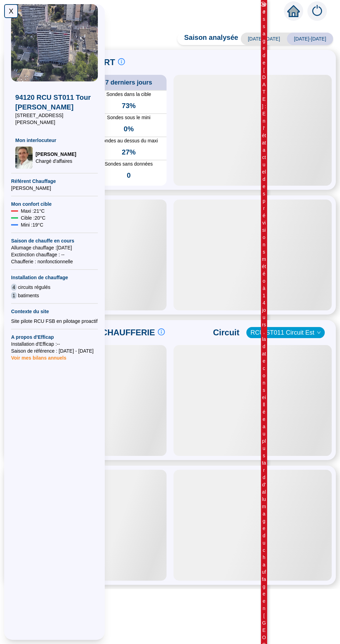  Describe the element at coordinates (55, 255) in the screenshot. I see `span: Exctinction chauffage : --` at that location.